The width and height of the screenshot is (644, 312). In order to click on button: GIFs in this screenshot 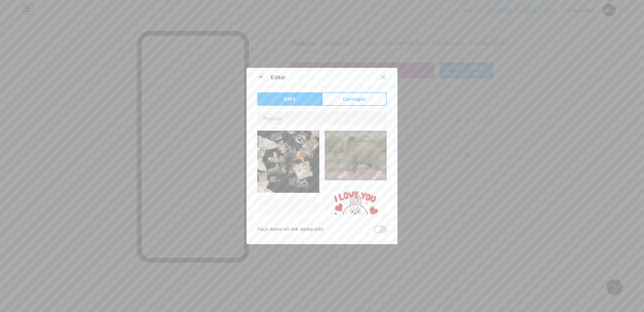, I will do `click(289, 99)`.